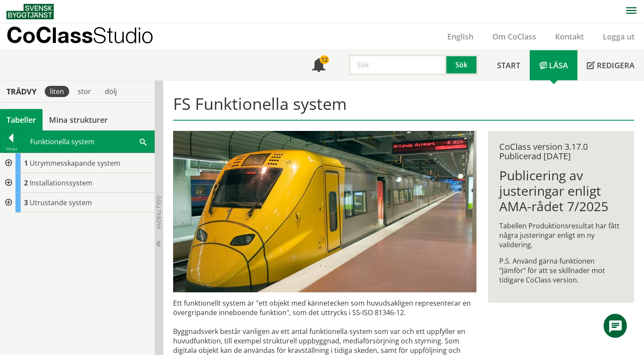 The image size is (644, 355). What do you see at coordinates (553, 65) in the screenshot?
I see `a: Läsa` at bounding box center [553, 65].